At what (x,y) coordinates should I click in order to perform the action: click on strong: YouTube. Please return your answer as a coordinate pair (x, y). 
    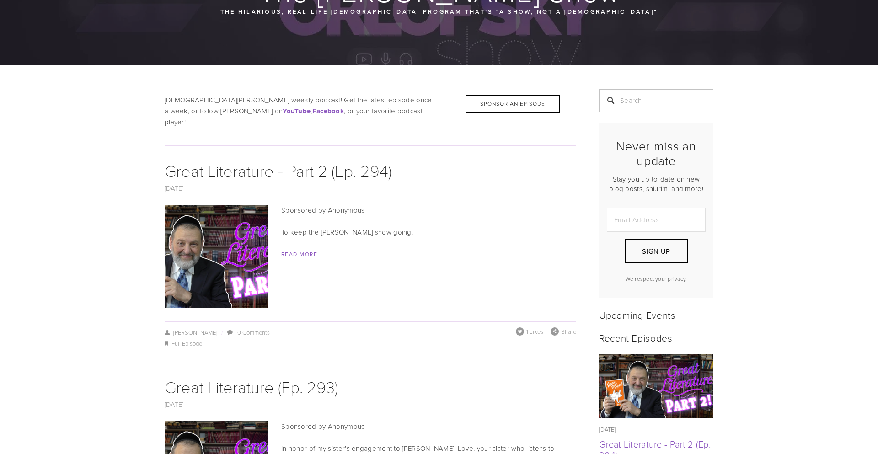
    Looking at the image, I should click on (296, 111).